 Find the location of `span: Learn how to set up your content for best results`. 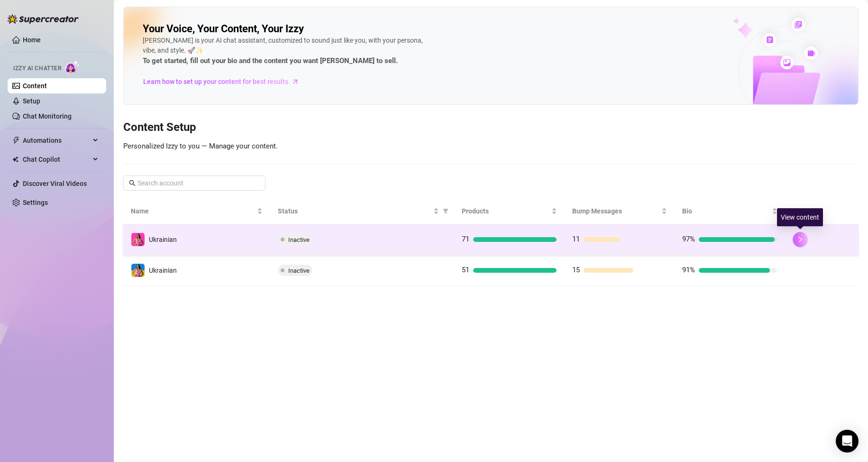

span: Learn how to set up your content for best results is located at coordinates (215, 82).